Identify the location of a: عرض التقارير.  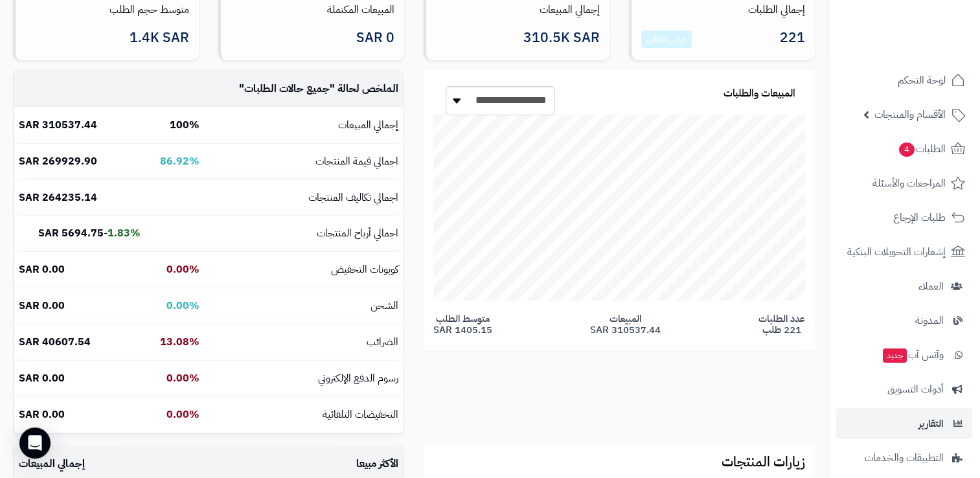
(666, 39).